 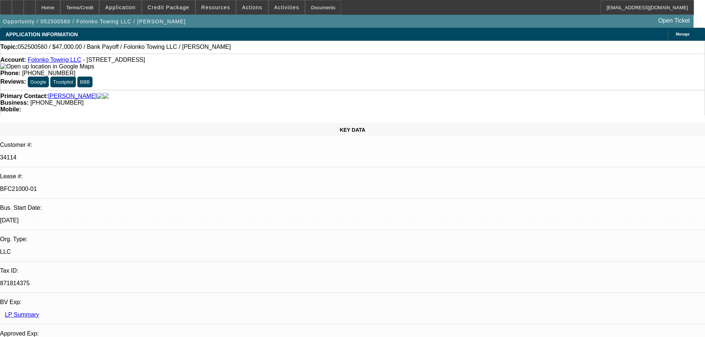 I want to click on button: Actions, so click(x=252, y=7).